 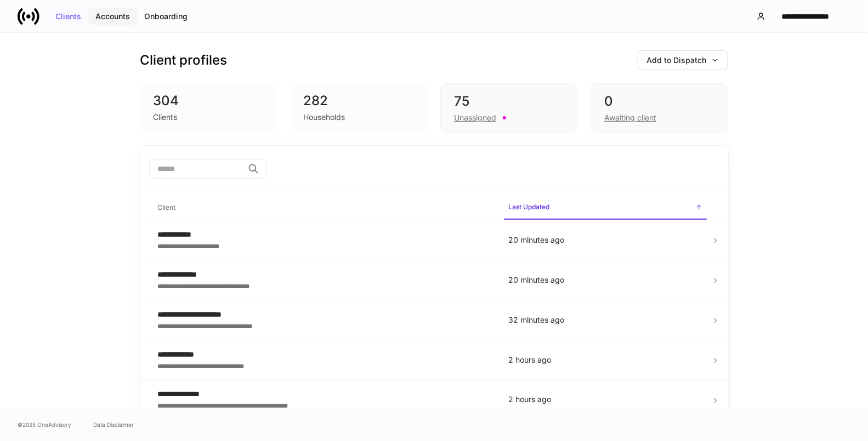 What do you see at coordinates (475, 118) in the screenshot?
I see `div: Unassigned` at bounding box center [475, 118].